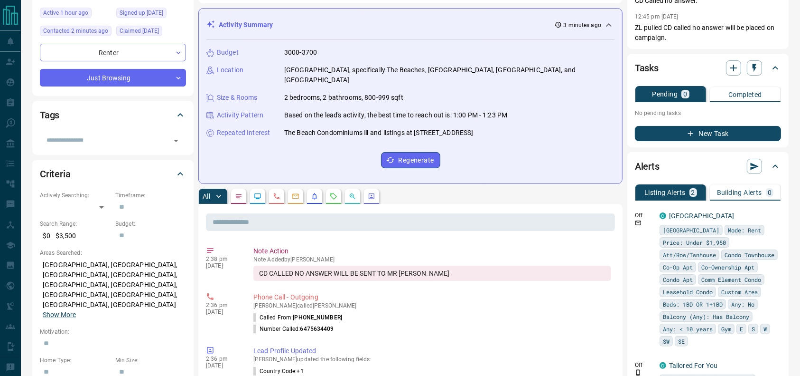 The width and height of the screenshot is (800, 376). I want to click on p: No pending tasks, so click(708, 113).